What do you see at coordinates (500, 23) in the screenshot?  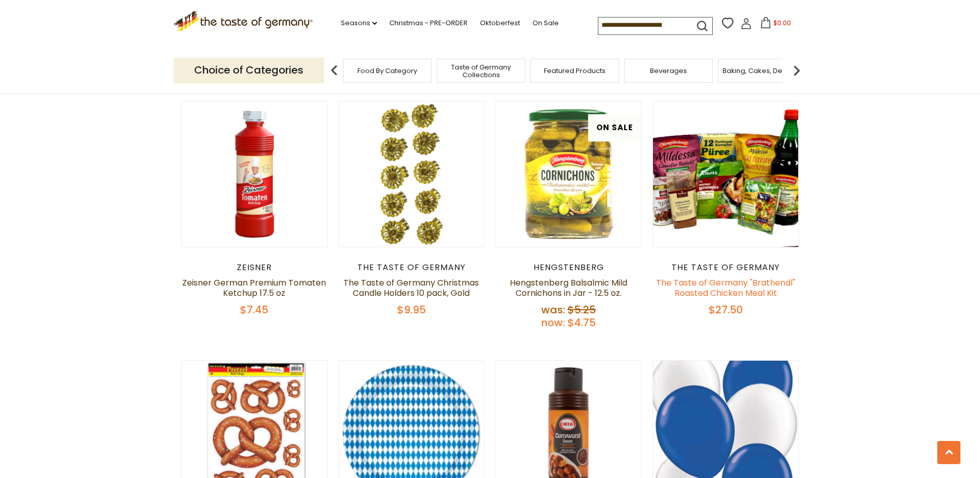 I see `a: Oktoberfest` at bounding box center [500, 23].